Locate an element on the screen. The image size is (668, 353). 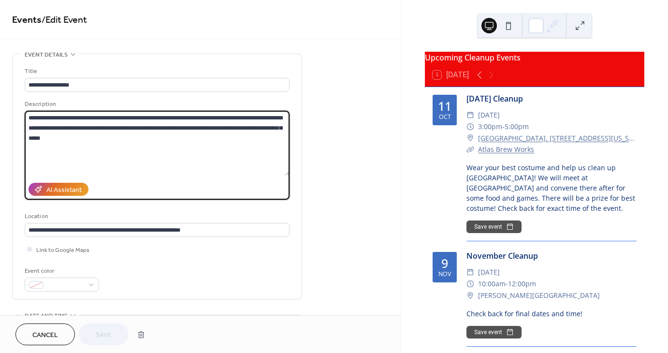
div: Event color is located at coordinates (61, 271).